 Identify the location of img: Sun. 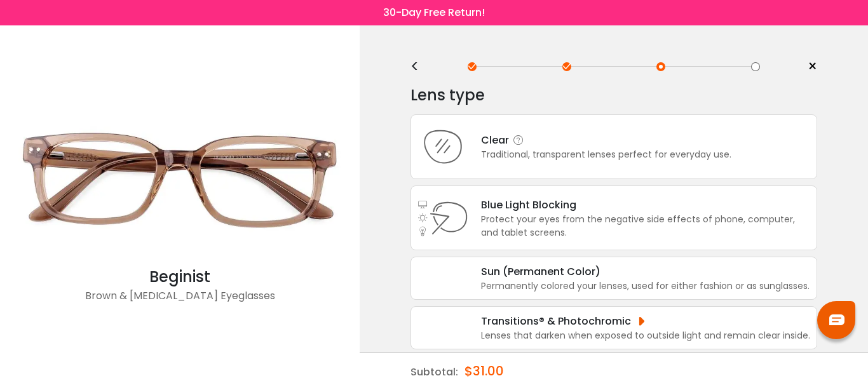
(443, 289).